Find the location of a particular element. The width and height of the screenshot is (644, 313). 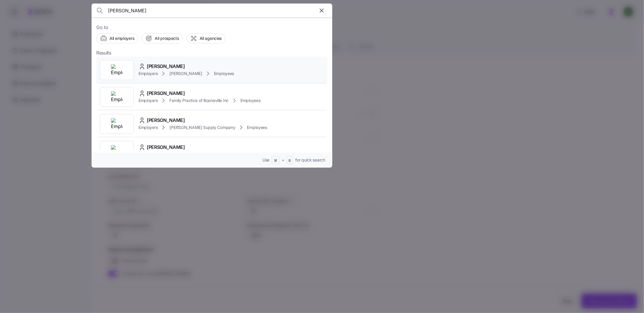

span: All employers is located at coordinates (122, 38).